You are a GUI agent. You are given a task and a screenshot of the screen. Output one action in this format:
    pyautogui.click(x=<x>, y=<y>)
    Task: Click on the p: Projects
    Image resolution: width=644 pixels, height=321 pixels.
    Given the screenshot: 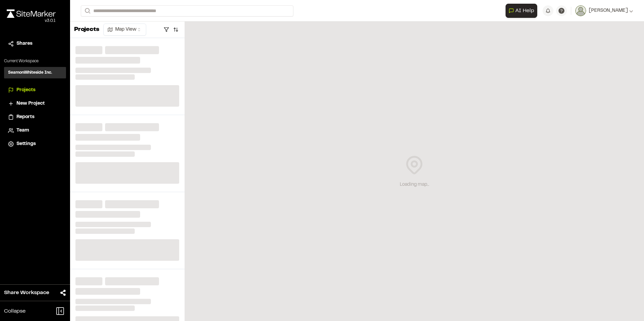 What is the action you would take?
    pyautogui.click(x=87, y=30)
    